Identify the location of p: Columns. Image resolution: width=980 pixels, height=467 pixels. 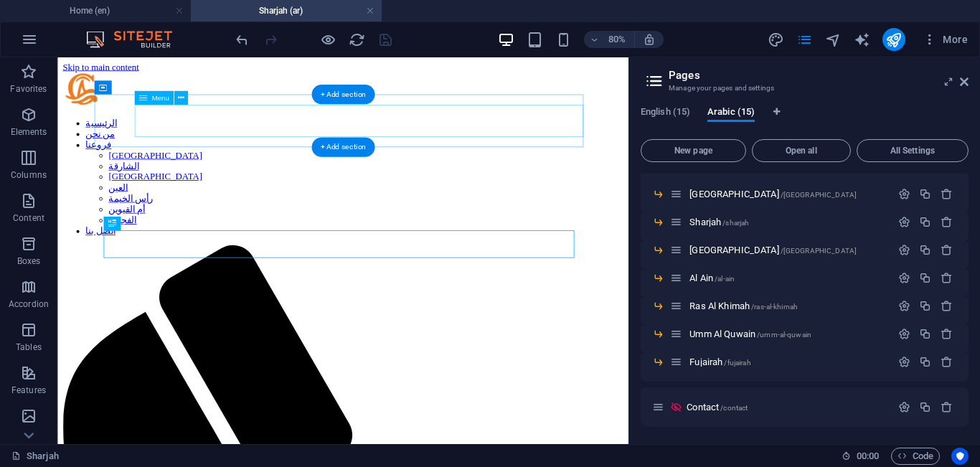
(28, 175).